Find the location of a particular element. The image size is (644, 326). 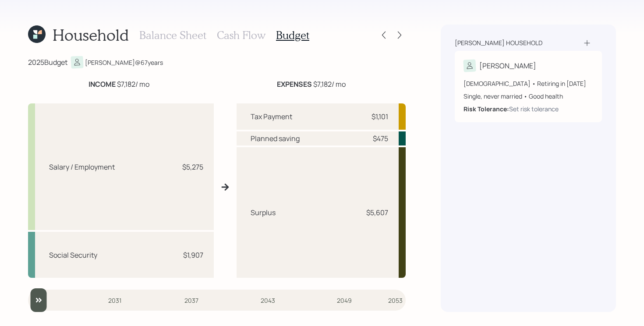

h3: Cash Flow is located at coordinates (240, 35).